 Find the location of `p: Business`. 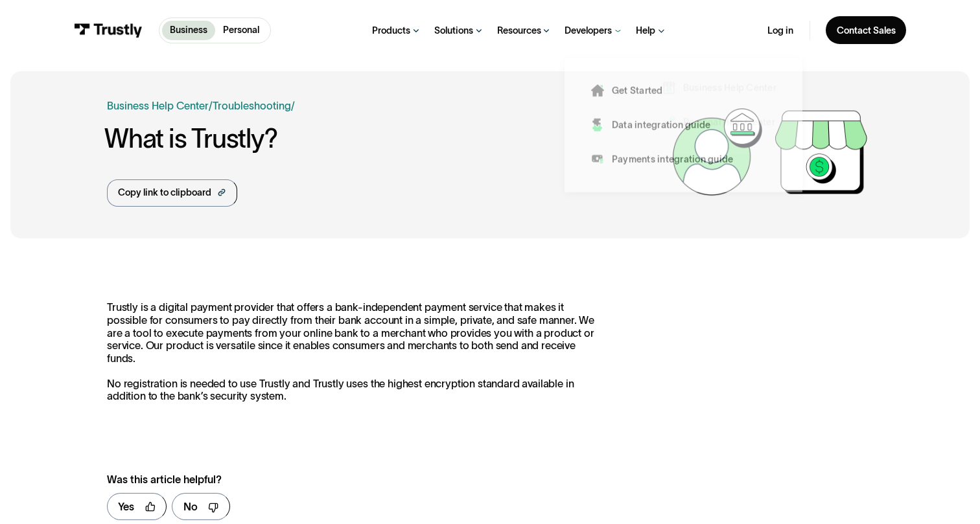

p: Business is located at coordinates (188, 30).